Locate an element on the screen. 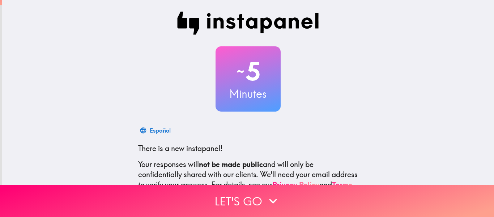 The image size is (494, 217). img: Instapanel is located at coordinates (248, 23).